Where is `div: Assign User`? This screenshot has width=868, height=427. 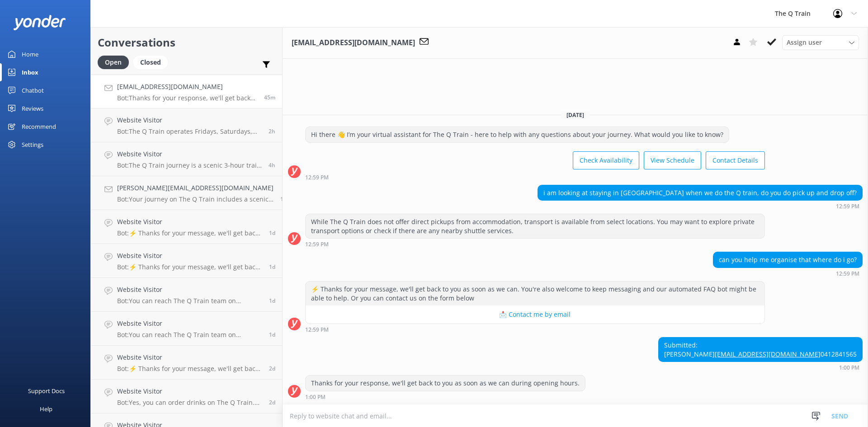
div: Assign User is located at coordinates (821, 42).